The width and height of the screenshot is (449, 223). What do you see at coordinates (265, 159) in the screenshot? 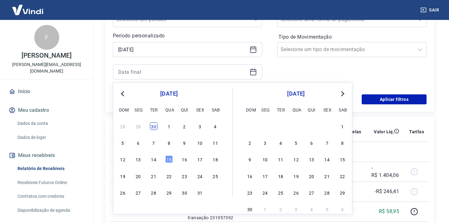
I see `div: Choose segunda-feira, 10 de novembro de 2025` at bounding box center [265, 159].